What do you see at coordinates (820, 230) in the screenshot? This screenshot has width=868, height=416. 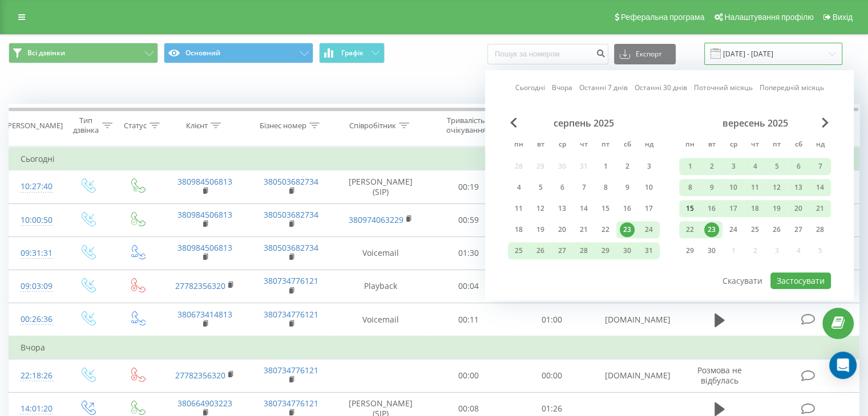 I see `div: 28` at bounding box center [820, 230].